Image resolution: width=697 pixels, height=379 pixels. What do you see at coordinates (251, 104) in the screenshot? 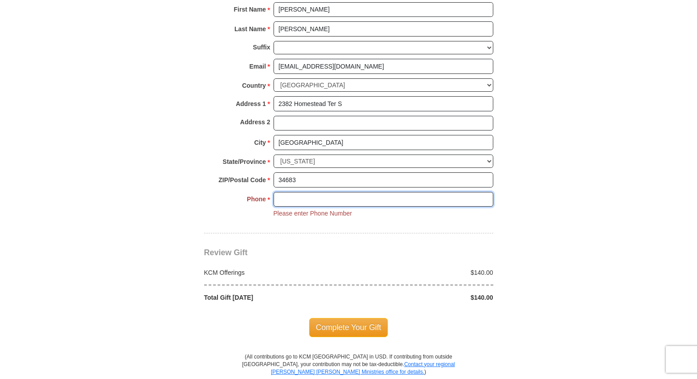
I see `strong: Address 1` at bounding box center [251, 104].